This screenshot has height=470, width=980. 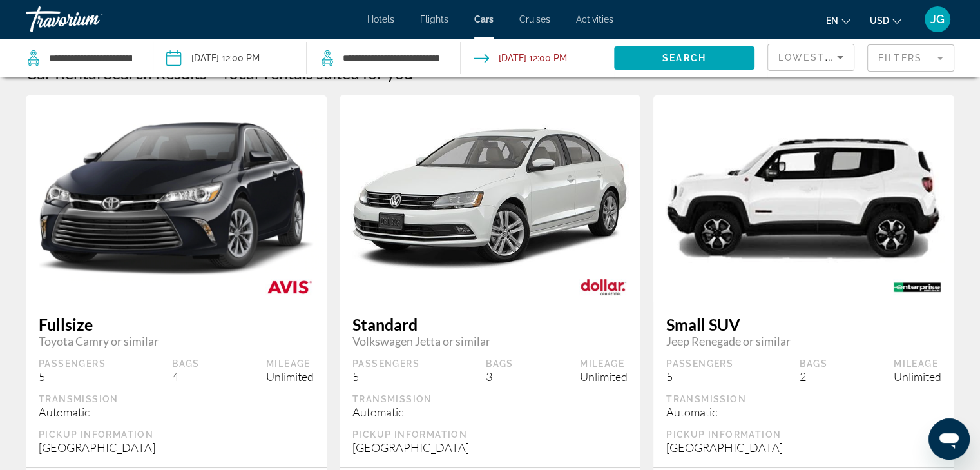 I want to click on span: Flights, so click(x=434, y=19).